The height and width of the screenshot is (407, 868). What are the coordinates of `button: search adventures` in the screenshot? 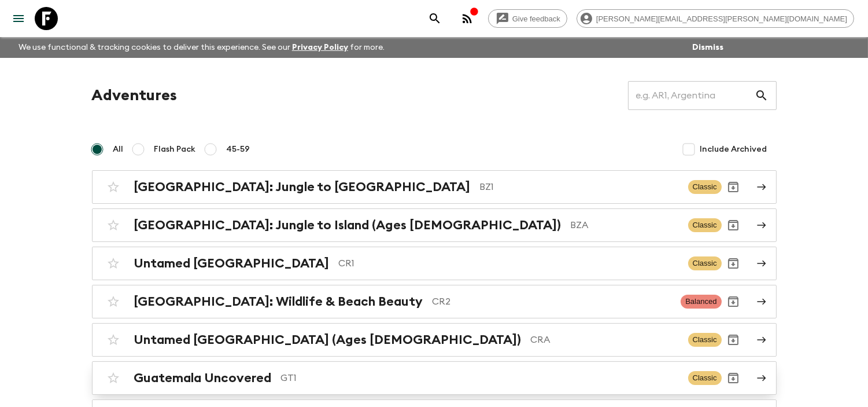 It's located at (434, 18).